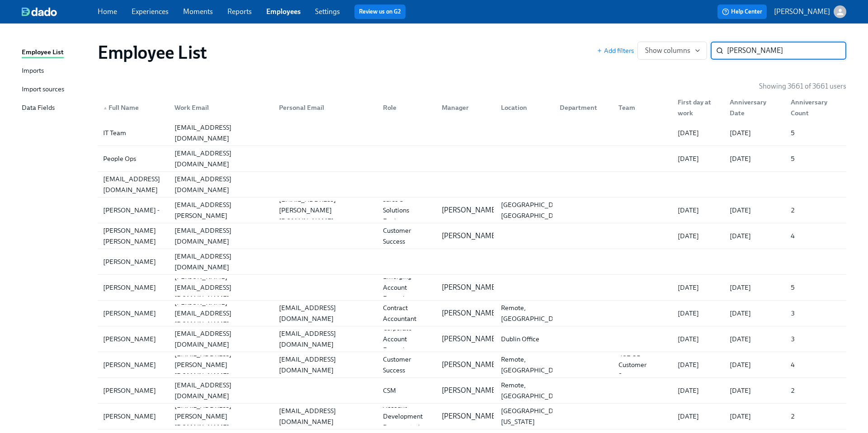 This screenshot has height=433, width=868. Describe the element at coordinates (407, 391) in the screenshot. I see `div: CSM` at that location.